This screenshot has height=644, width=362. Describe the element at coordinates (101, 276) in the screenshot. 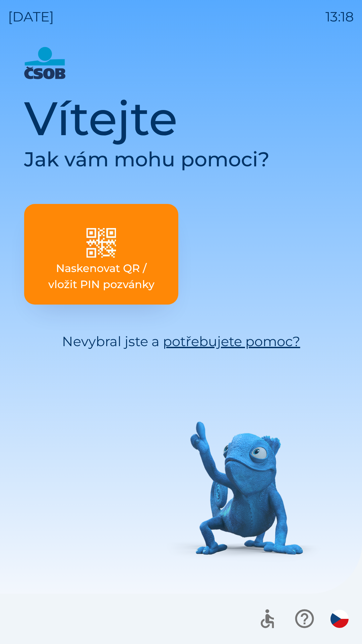

I see `p: Naskenovat QR / vložit PIN pozvánky` at that location.